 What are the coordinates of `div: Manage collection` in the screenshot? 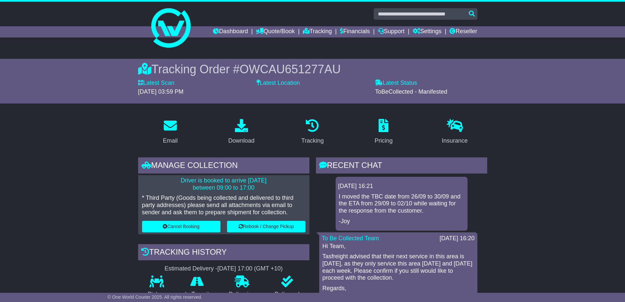 It's located at (224, 166).